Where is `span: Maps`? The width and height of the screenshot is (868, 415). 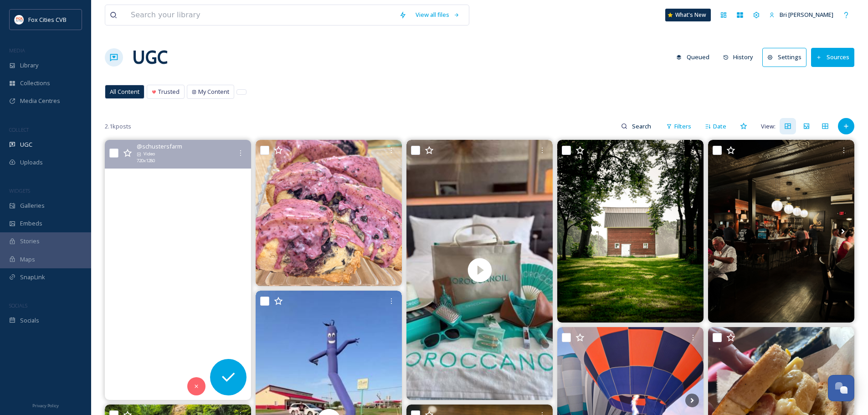 span: Maps is located at coordinates (27, 260).